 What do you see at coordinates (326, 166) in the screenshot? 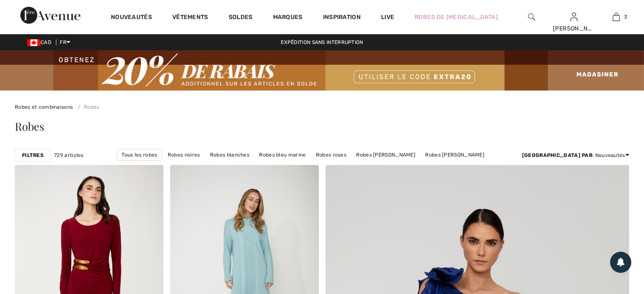
I see `a: Robes courtes` at bounding box center [326, 166].